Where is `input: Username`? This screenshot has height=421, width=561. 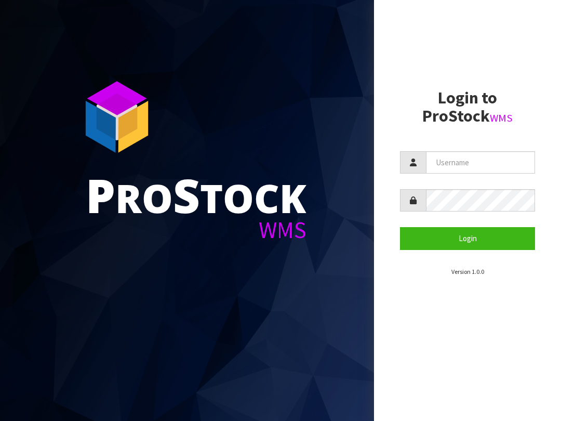
input: Username is located at coordinates (480, 162).